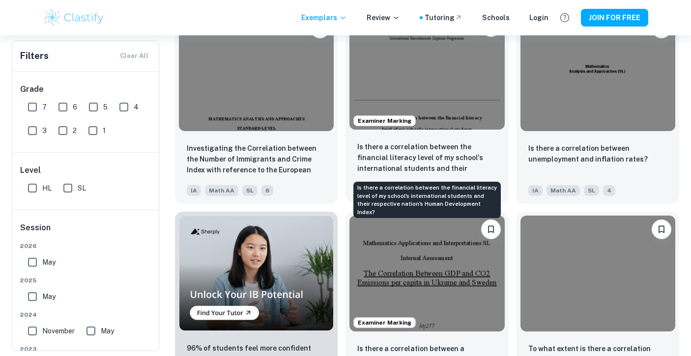 This screenshot has height=356, width=691. What do you see at coordinates (597, 73) in the screenshot?
I see `img: Math AA IA example thumbnail: Is there a correlation between unemploym` at bounding box center [597, 73].